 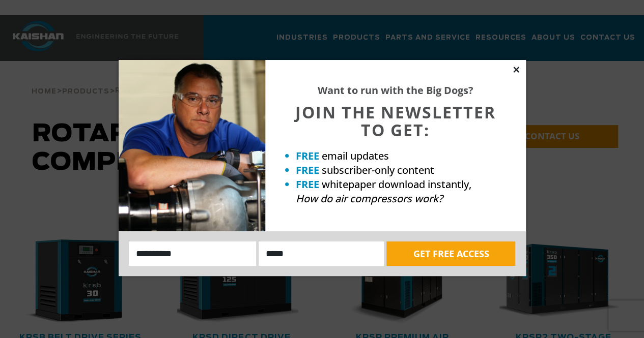 I want to click on span: JOIN THE NEWSLETTER TO GET:, so click(x=395, y=121).